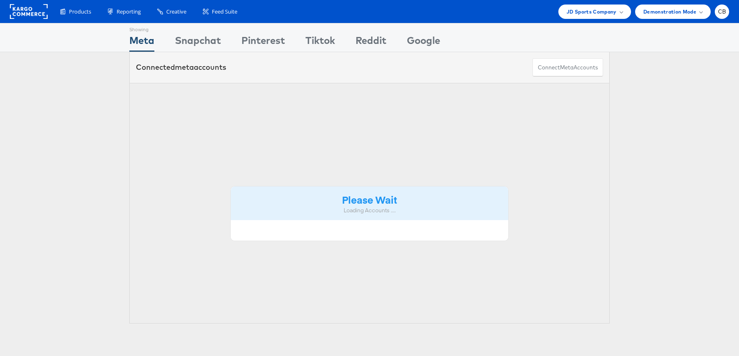  What do you see at coordinates (198, 42) in the screenshot?
I see `div: Snapchat` at bounding box center [198, 42].